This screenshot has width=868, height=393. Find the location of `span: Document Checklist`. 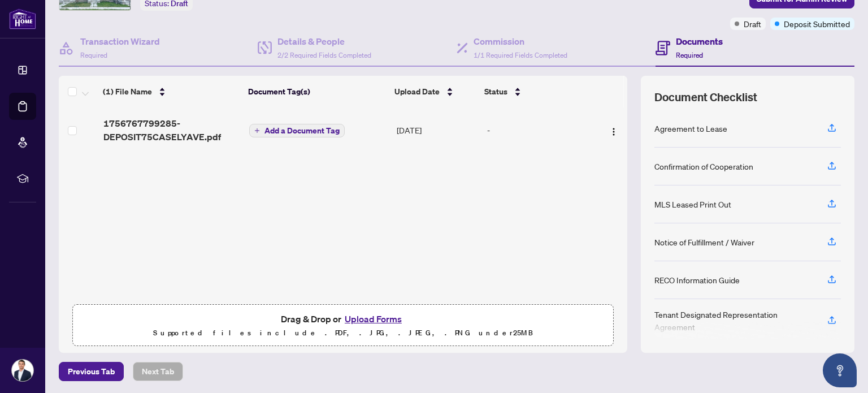

span: Document Checklist is located at coordinates (706, 98).